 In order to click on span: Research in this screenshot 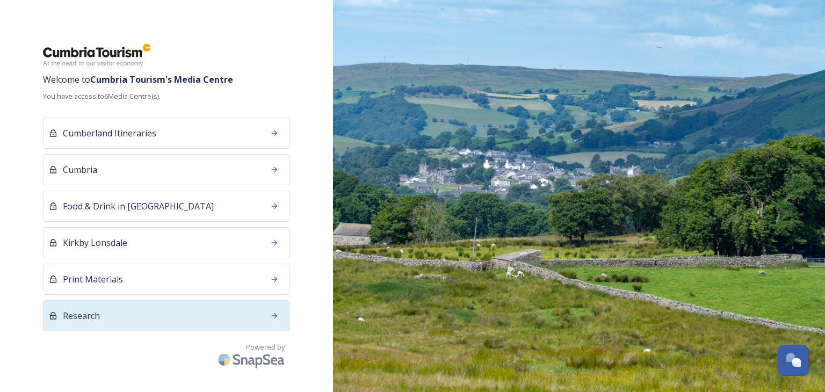, I will do `click(81, 316)`.